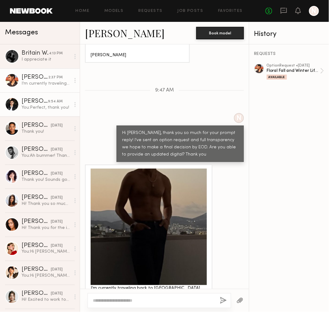 The height and width of the screenshot is (312, 329). What do you see at coordinates (46, 155) in the screenshot?
I see `div: You: Ah bummer! Thank you so much for the quick reply. We are trying to fill a last minute gap, a...` at bounding box center [46, 155].